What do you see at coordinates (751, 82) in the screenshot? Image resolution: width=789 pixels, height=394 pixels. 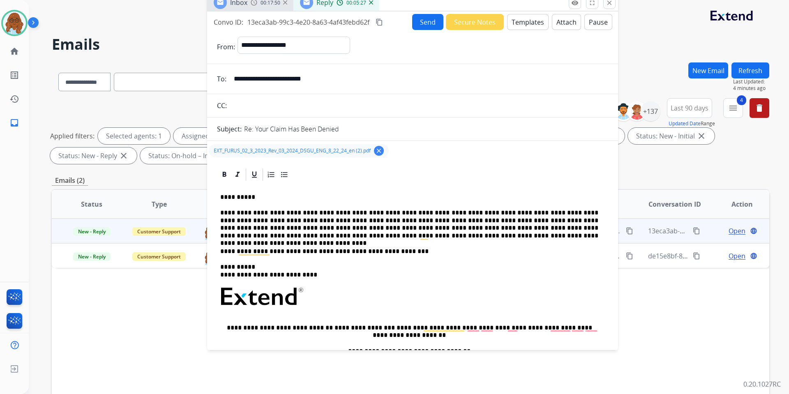 I see `span: Last Updated:` at bounding box center [751, 82].